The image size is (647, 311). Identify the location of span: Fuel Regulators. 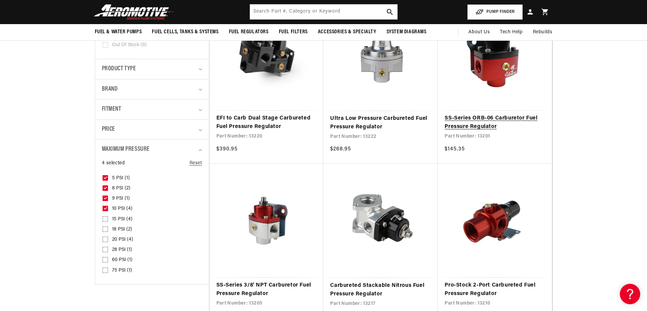
(249, 32).